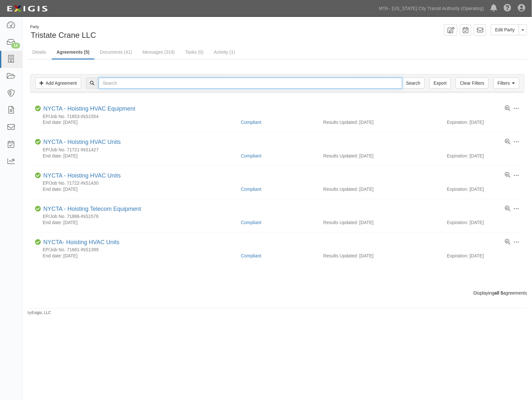 The width and height of the screenshot is (532, 400). Describe the element at coordinates (81, 242) in the screenshot. I see `a: NYCTA- Hoisting HVAC Units` at that location.